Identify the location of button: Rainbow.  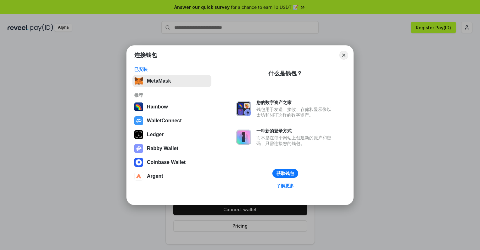
(172, 107).